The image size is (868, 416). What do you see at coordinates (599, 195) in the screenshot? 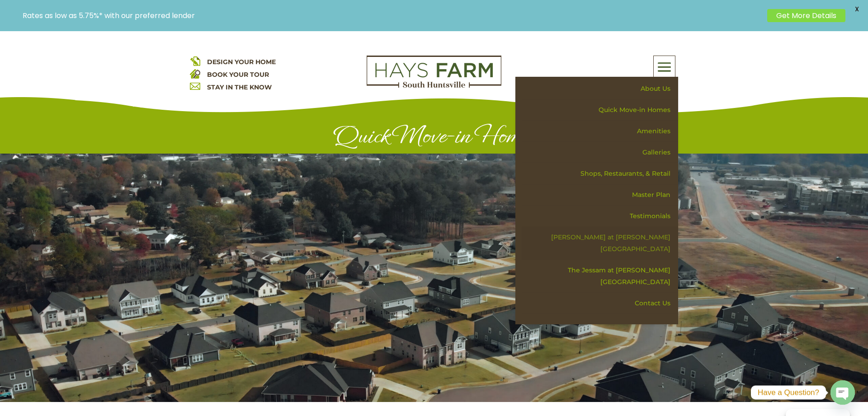
I see `a: Master Plan` at bounding box center [599, 195].